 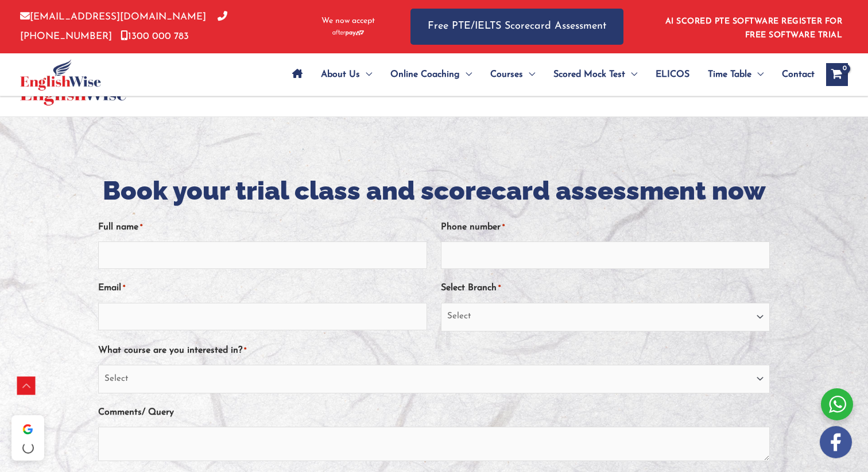 I want to click on span: Online Coaching, so click(x=425, y=75).